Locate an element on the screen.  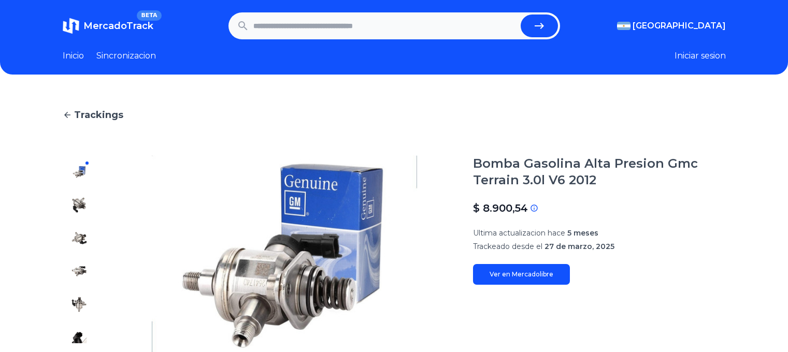
a: Trackings is located at coordinates (394, 115).